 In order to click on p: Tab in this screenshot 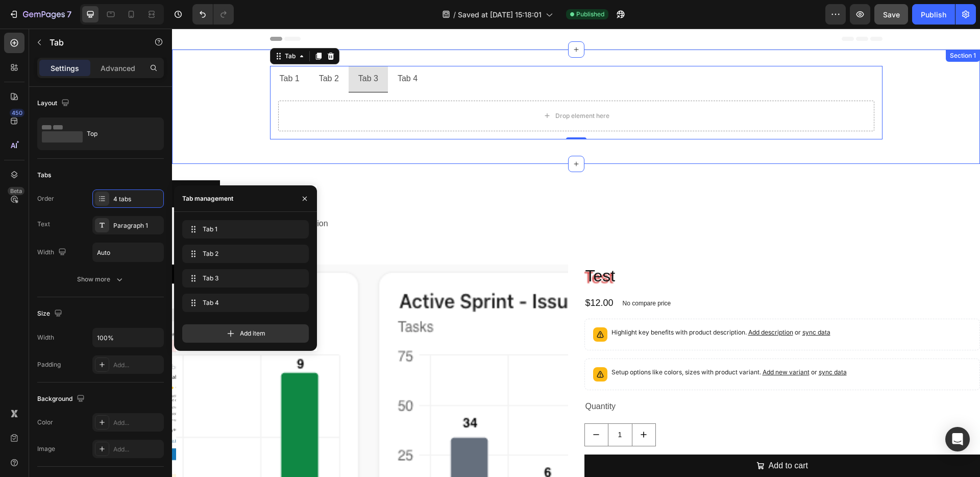, I will do `click(93, 42)`.